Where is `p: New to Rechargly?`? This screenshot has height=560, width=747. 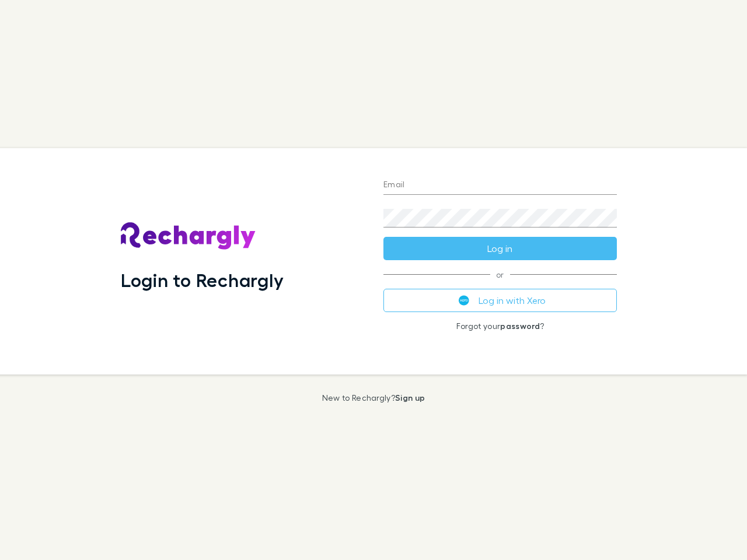
p: New to Rechargly? is located at coordinates (374, 398).